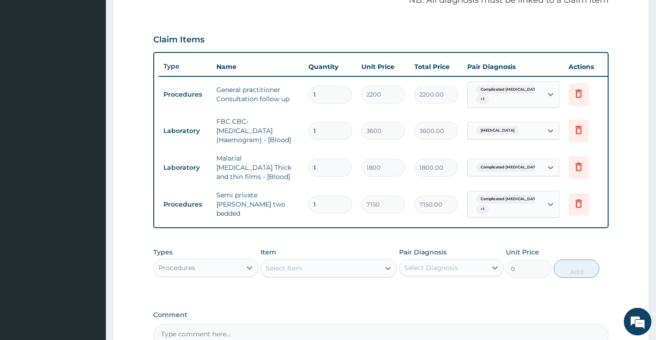 The height and width of the screenshot is (340, 656). I want to click on div: Minimize live chat window, so click(162, 16).